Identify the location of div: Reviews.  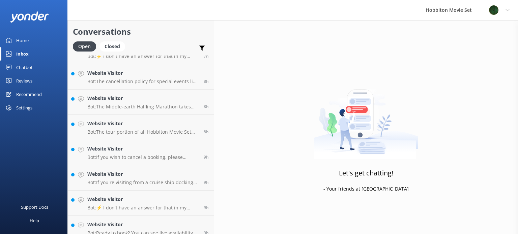
(24, 81).